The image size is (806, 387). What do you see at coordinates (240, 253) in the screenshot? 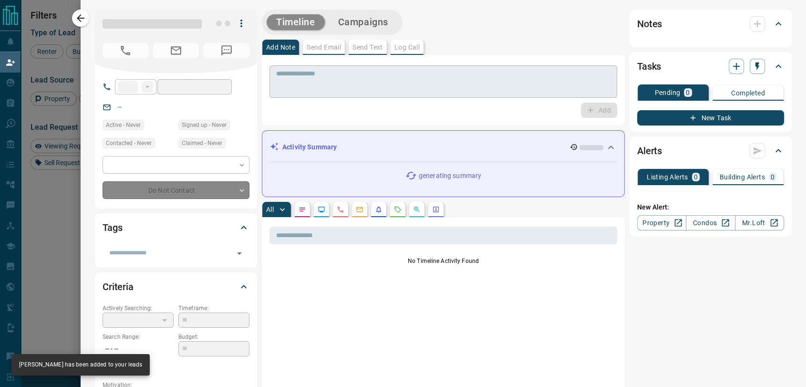
I see `button: Open` at bounding box center [240, 253].